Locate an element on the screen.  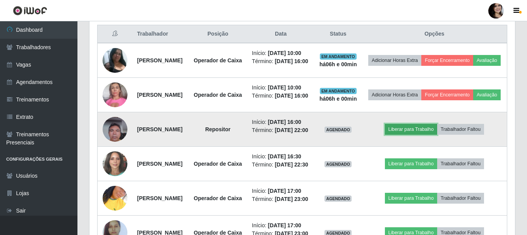
th: Posição is located at coordinates (218, 34).